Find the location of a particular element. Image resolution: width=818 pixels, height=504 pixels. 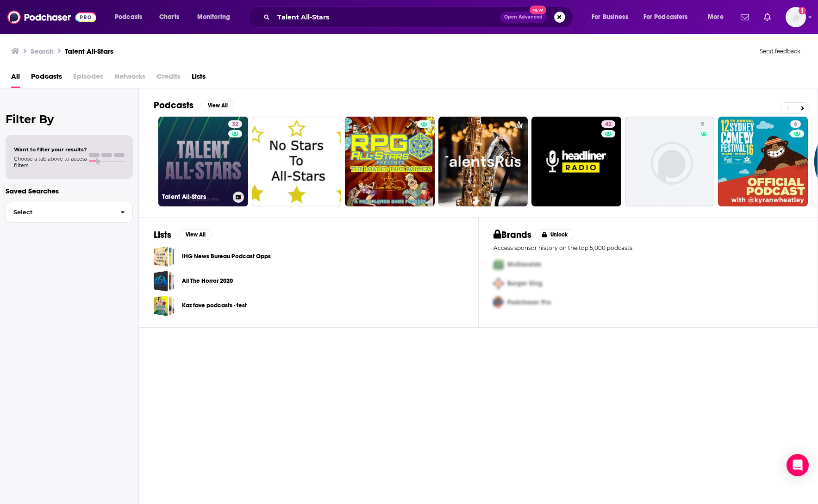

span: Networks is located at coordinates (130, 78).